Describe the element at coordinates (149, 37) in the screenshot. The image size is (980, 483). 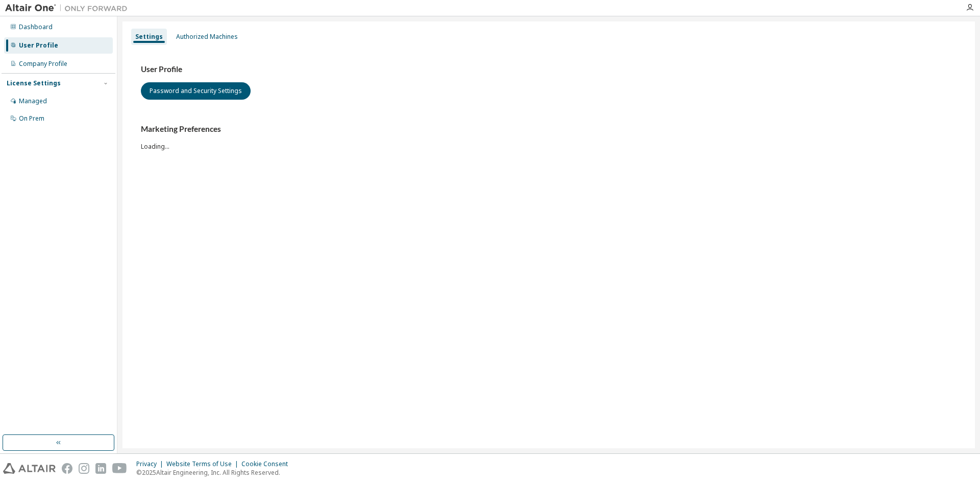
I see `div: Settings` at that location.